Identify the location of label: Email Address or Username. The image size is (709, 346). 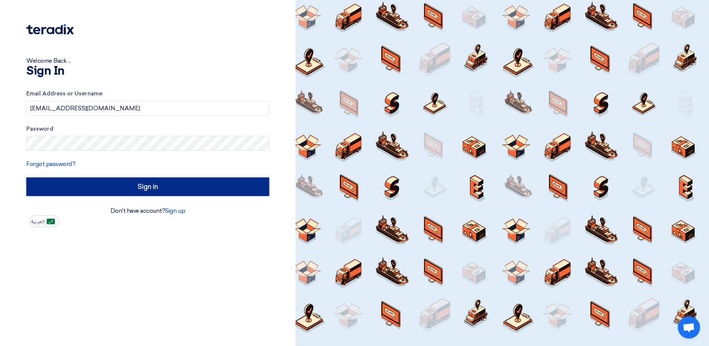
(148, 93).